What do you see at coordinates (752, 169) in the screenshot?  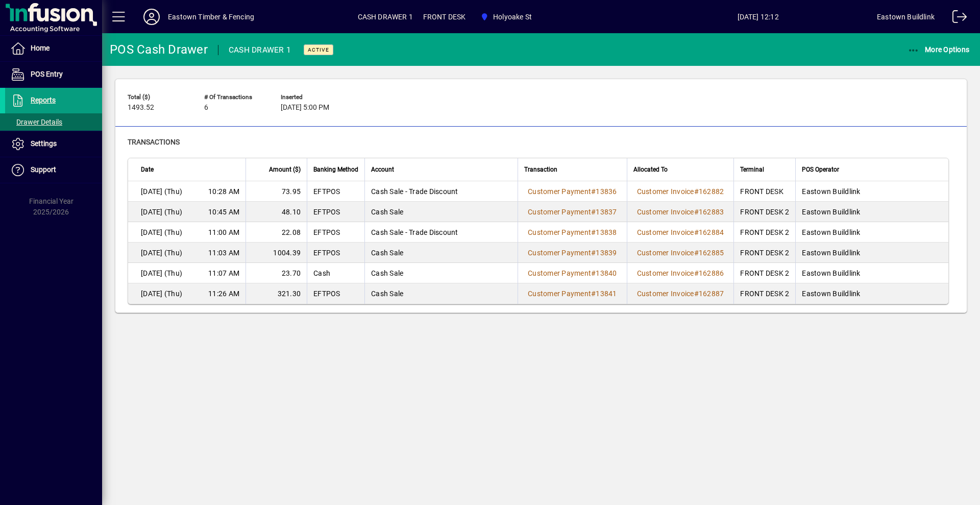 I see `span: Terminal` at bounding box center [752, 169].